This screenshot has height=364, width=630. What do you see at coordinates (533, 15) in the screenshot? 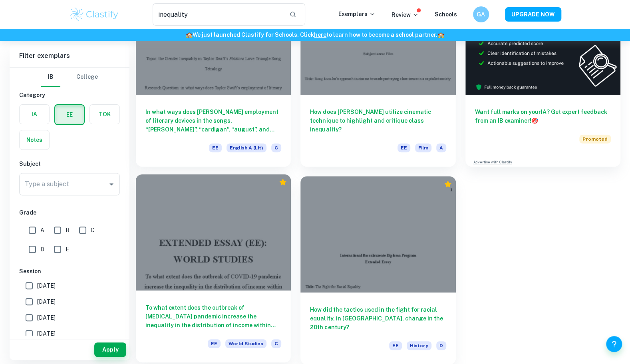
I see `button: UPGRADE NOW` at bounding box center [533, 15].